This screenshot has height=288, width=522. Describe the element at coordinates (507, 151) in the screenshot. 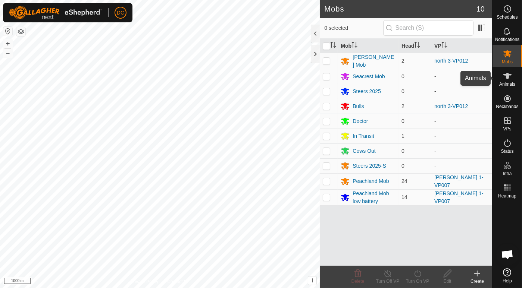

I see `span: Status` at that location.